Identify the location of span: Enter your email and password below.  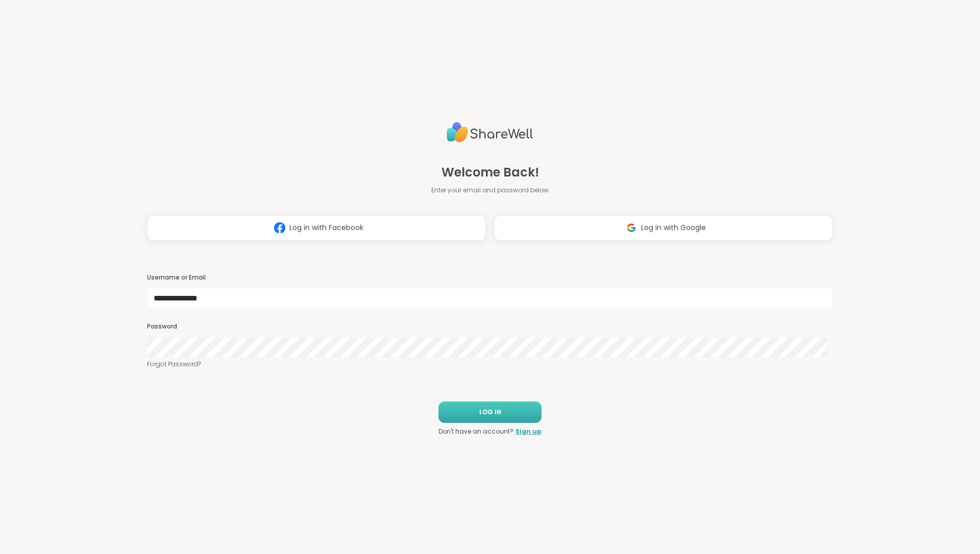
(490, 190).